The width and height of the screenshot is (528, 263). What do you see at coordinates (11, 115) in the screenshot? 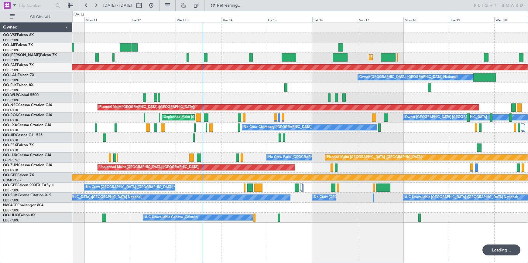
I see `span: OO-ROK` at bounding box center [11, 115].